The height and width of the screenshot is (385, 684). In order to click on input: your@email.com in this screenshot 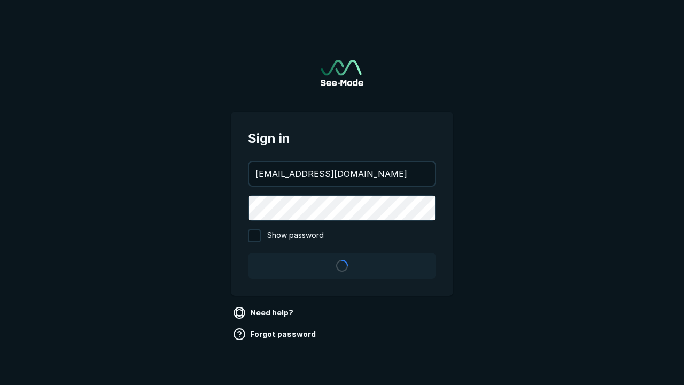, I will do `click(342, 174)`.